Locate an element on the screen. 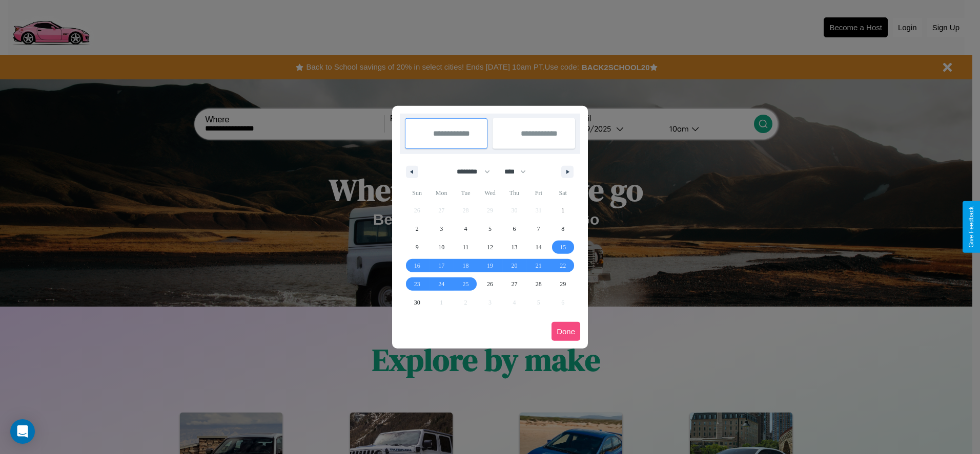 The height and width of the screenshot is (454, 980). button: 13 is located at coordinates (514, 248).